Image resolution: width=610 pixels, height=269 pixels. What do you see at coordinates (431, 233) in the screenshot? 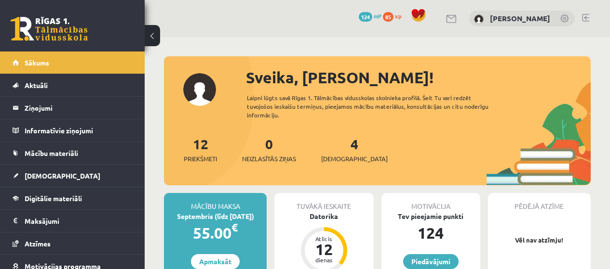
I see `div: 124` at bounding box center [431, 233].